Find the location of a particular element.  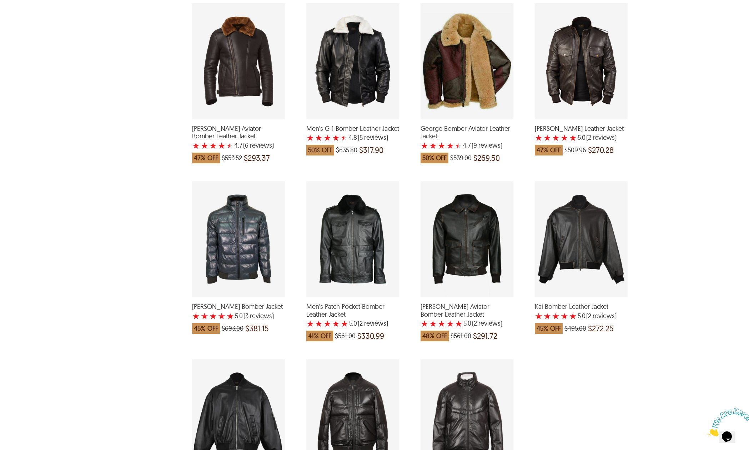

span: $381.15 is located at coordinates (257, 328).